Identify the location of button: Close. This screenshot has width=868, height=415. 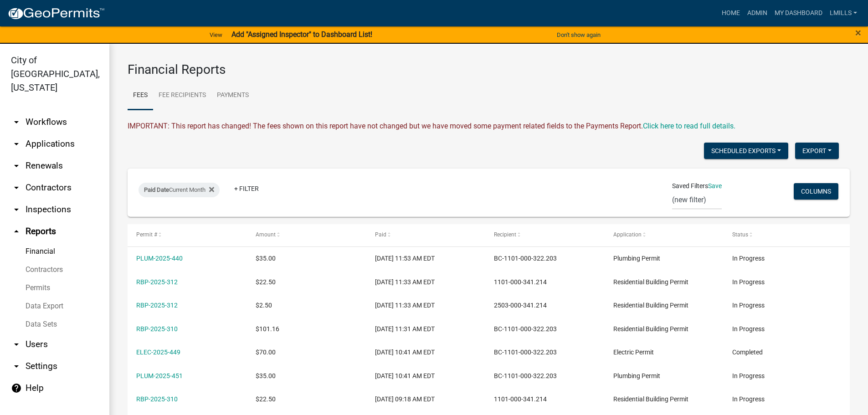
(857, 33).